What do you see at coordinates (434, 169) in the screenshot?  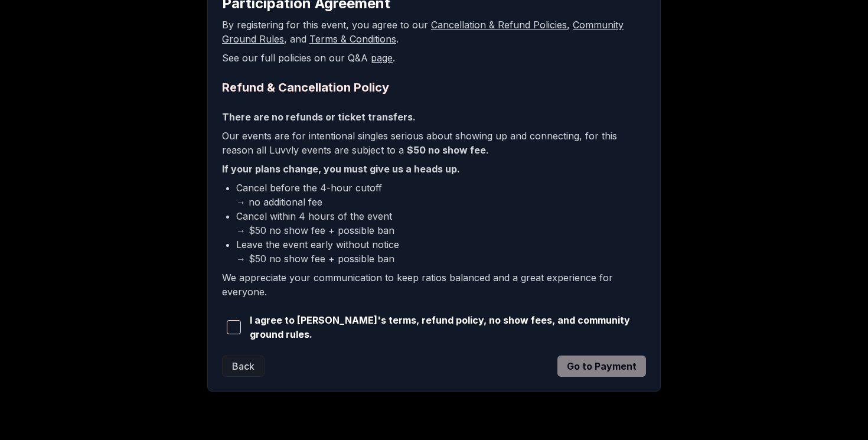 I see `p: If your plans change, you must give us a heads up.` at bounding box center [434, 169].